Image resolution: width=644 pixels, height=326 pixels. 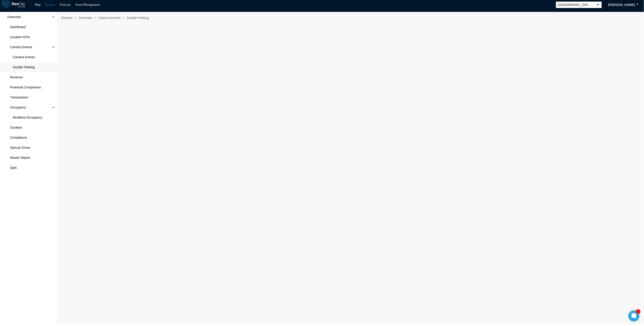 What do you see at coordinates (88, 4) in the screenshot?
I see `a: Asset Management` at bounding box center [88, 4].